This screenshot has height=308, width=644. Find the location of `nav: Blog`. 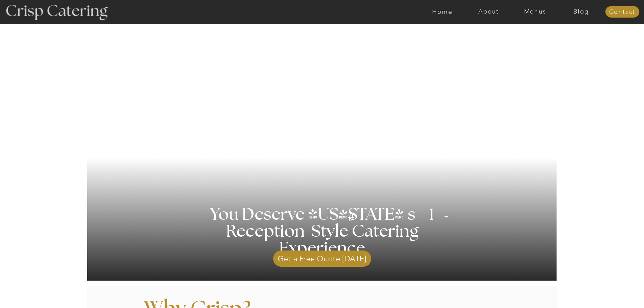

nav: Blog is located at coordinates (581, 12).